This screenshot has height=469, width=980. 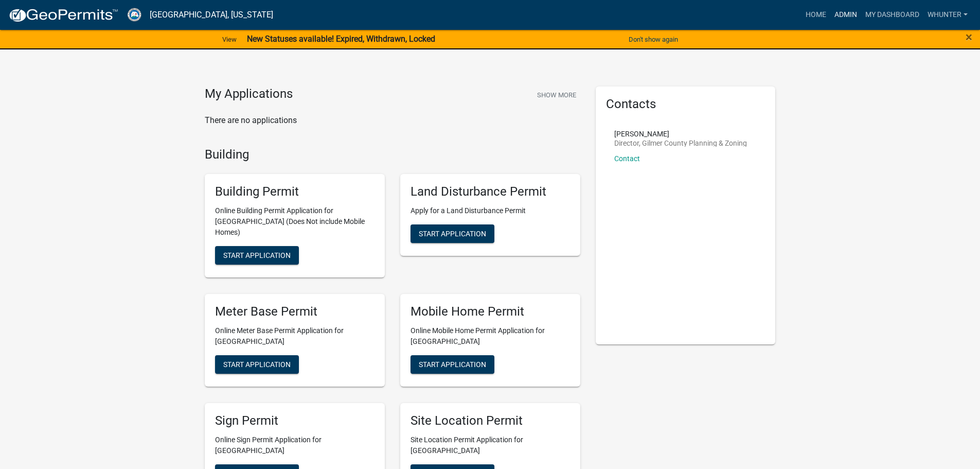 I want to click on a: View, so click(x=229, y=39).